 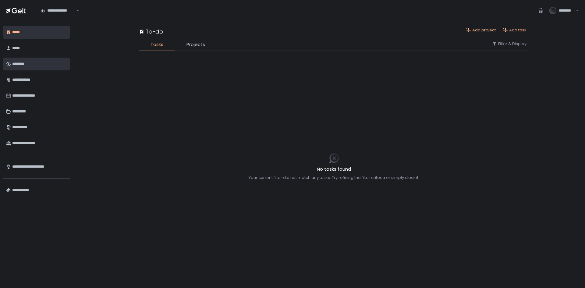 What do you see at coordinates (196, 44) in the screenshot?
I see `span: Projects` at bounding box center [196, 44].